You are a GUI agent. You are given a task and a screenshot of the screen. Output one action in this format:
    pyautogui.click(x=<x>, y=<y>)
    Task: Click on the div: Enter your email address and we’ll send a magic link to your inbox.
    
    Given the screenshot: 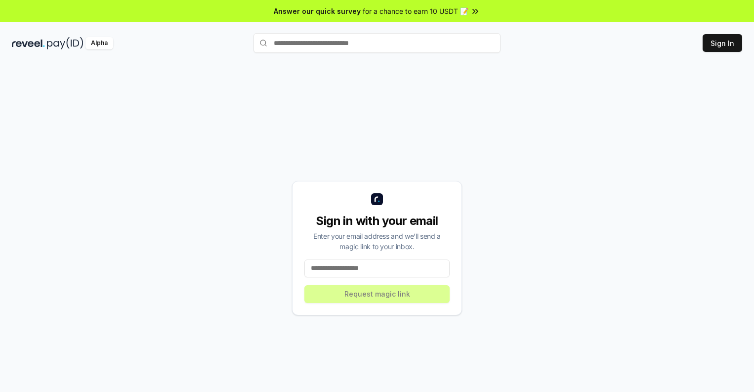 What is the action you would take?
    pyautogui.click(x=377, y=241)
    